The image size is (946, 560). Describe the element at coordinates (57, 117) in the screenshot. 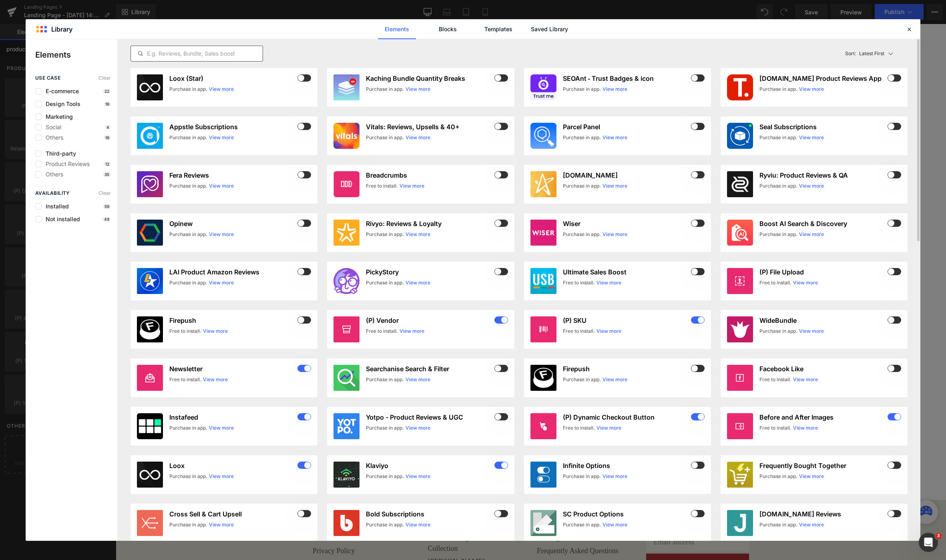

I see `span: Marketing` at that location.